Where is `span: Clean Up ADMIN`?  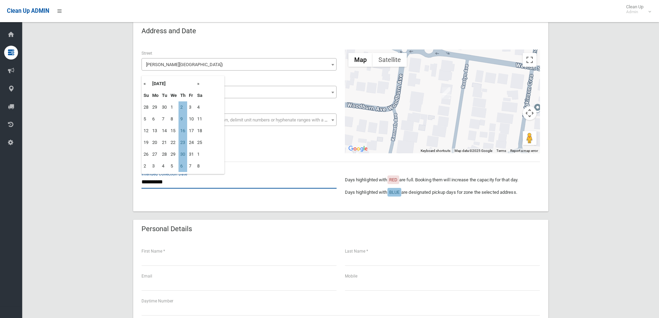 span: Clean Up ADMIN is located at coordinates (28, 11).